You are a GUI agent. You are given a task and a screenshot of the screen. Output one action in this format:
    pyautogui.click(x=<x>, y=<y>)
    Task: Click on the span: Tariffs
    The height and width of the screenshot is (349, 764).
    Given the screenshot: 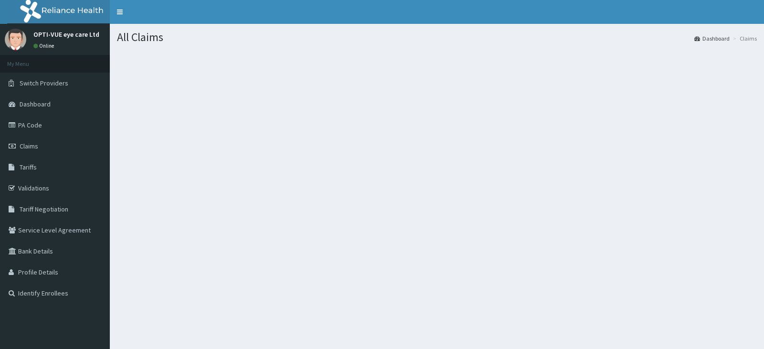 What is the action you would take?
    pyautogui.click(x=28, y=167)
    